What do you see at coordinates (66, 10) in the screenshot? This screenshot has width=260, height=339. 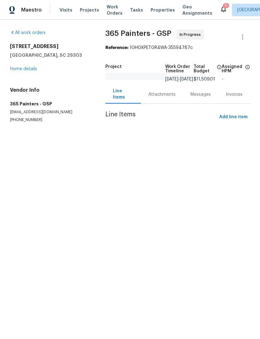 I see `span: Visits` at bounding box center [66, 10].